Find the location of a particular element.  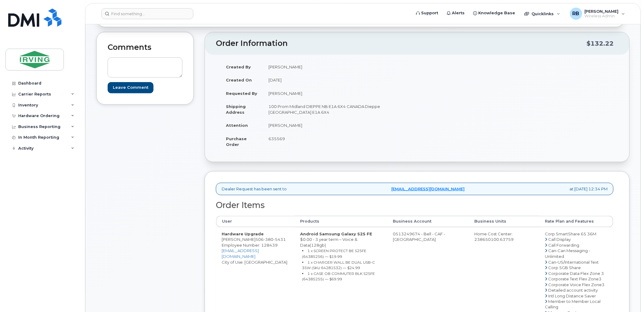

strong: Android Samsung Galaxy S25 FE is located at coordinates (336, 234).